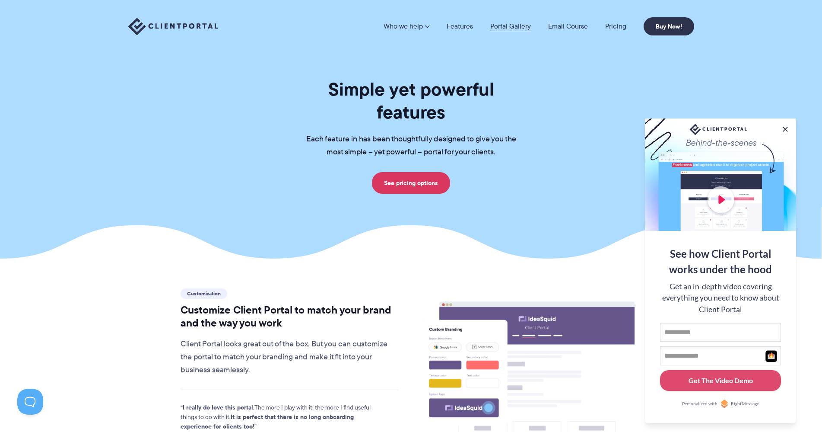 This screenshot has width=822, height=432. Describe the element at coordinates (721, 380) in the screenshot. I see `div: Get The Video Demo` at that location.